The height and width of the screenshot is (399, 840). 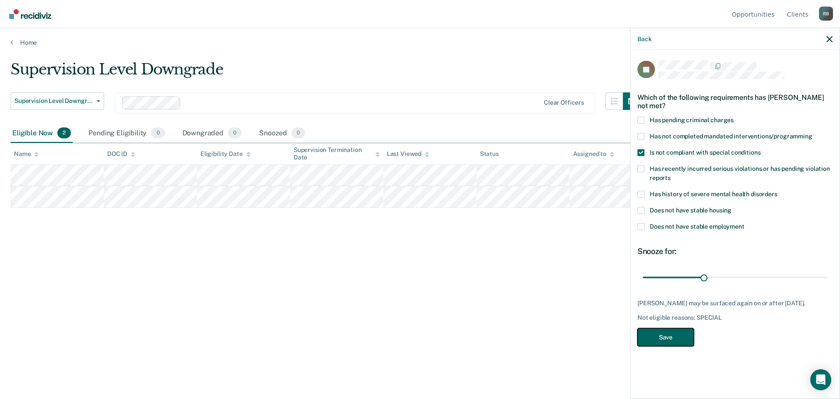 I want to click on div: Clear officers, so click(x=564, y=102).